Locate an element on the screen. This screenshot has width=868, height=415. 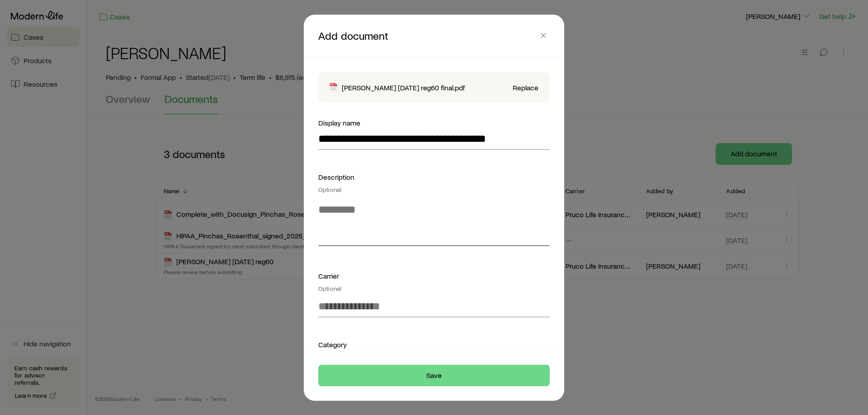
button: Save is located at coordinates (434, 376).